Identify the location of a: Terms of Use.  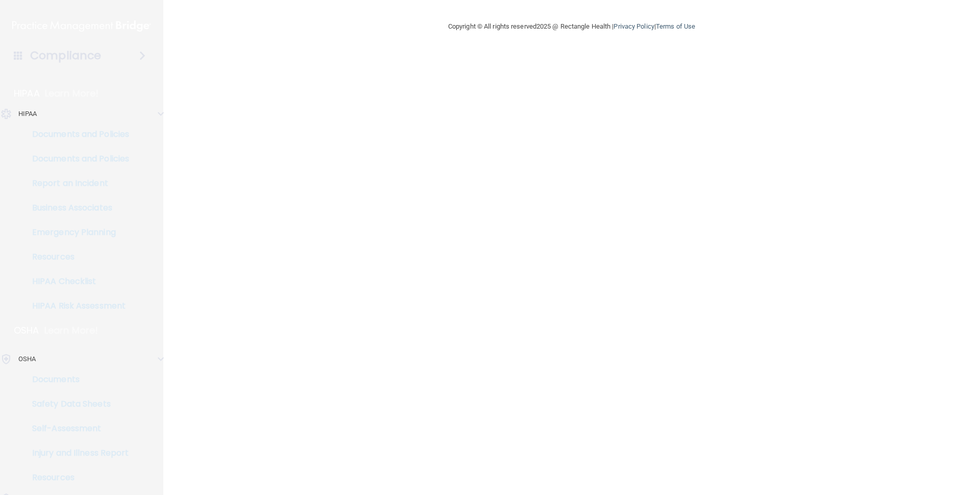
(675, 26).